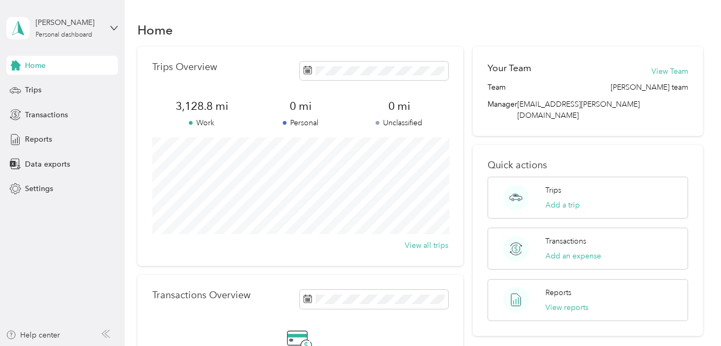 The image size is (721, 346). What do you see at coordinates (39, 188) in the screenshot?
I see `span: Settings` at bounding box center [39, 188].